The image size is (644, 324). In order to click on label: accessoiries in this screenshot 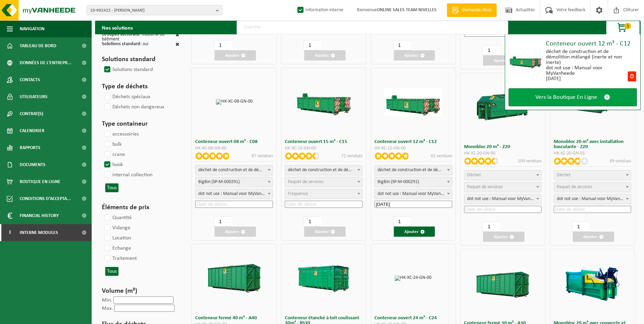, I will do `click(121, 134)`.